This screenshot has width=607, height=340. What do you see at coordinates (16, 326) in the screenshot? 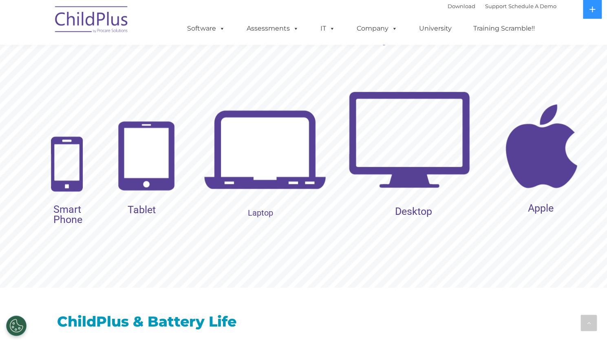
I see `button: Cookies Settings` at bounding box center [16, 326].